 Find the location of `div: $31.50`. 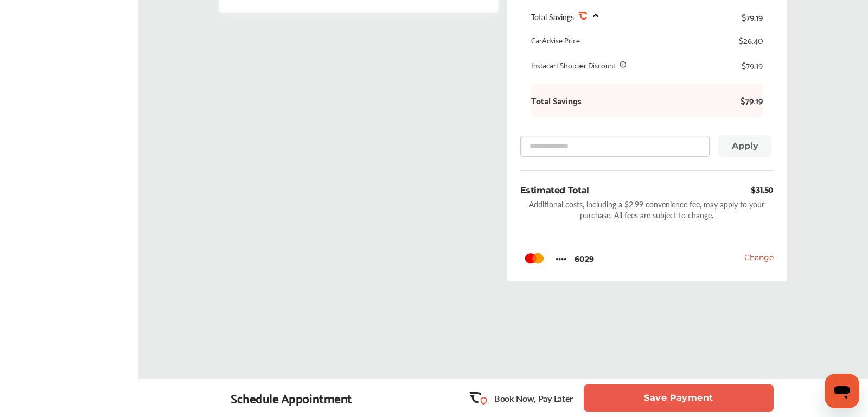

div: $31.50 is located at coordinates (763, 190).